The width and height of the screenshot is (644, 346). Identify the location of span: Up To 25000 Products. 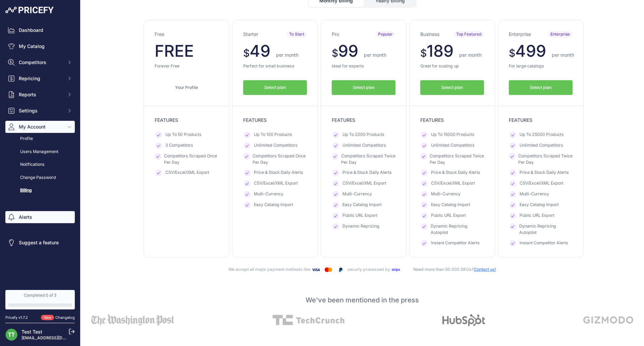
(542, 135).